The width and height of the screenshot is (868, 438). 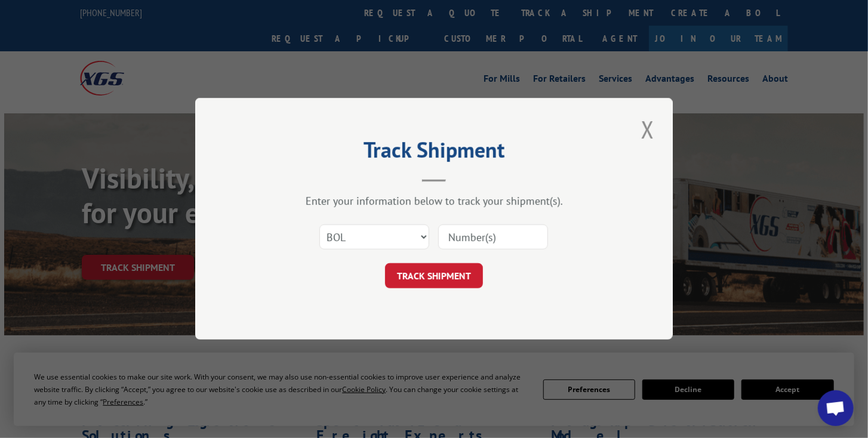 I want to click on a: Open chat, so click(x=836, y=408).